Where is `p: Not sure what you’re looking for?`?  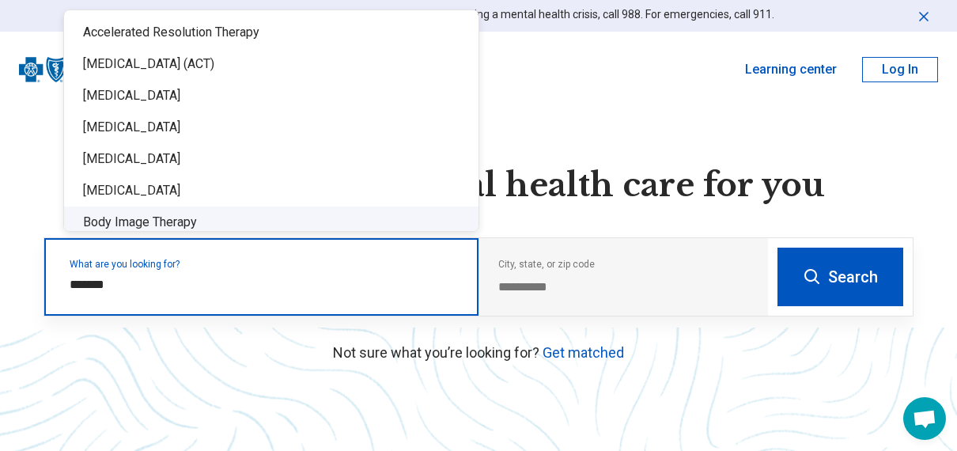 p: Not sure what you’re looking for? is located at coordinates (478, 352).